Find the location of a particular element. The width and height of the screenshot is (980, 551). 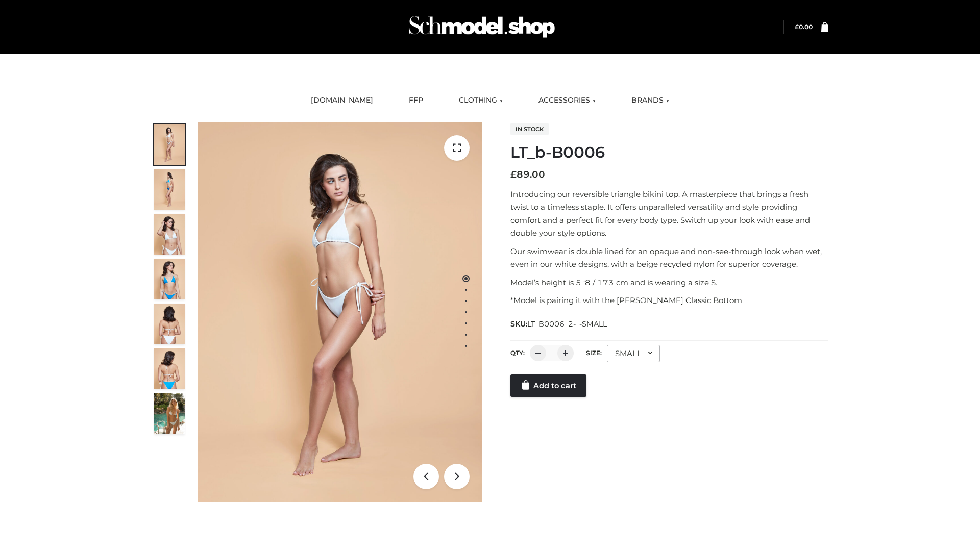

span: LT_B0006_2-_-SMALL is located at coordinates (567, 324).